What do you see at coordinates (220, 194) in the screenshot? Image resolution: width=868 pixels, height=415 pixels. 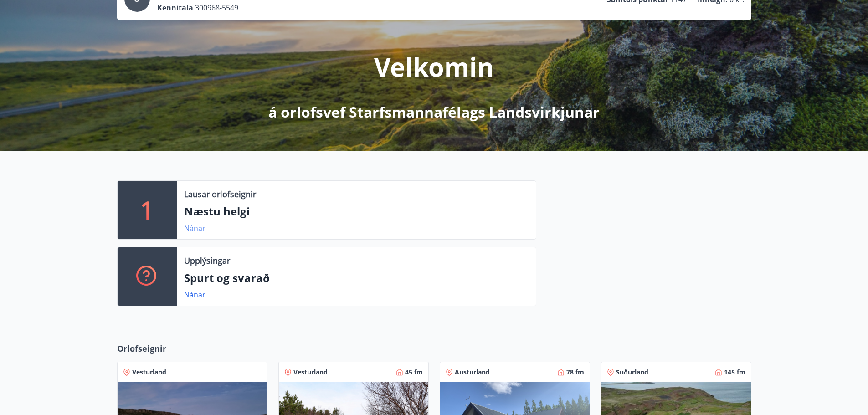 I see `p: Lausar orlofseignir` at bounding box center [220, 194].